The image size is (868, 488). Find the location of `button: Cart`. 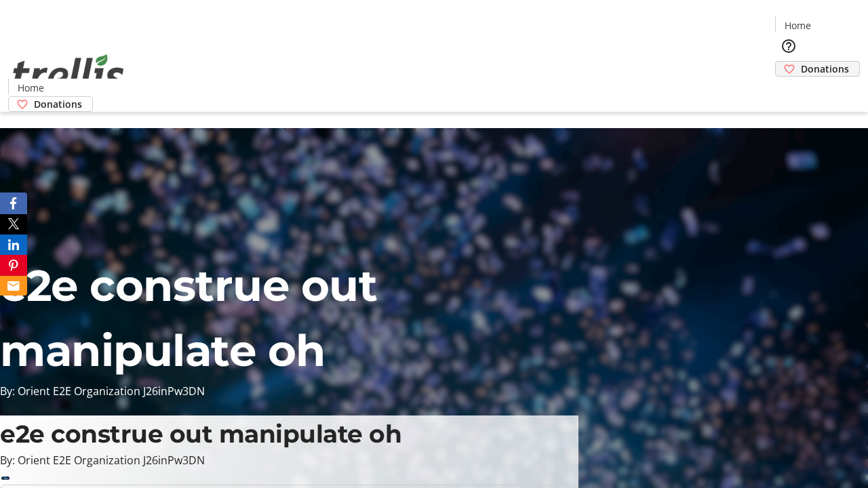

button: Cart is located at coordinates (789, 90).